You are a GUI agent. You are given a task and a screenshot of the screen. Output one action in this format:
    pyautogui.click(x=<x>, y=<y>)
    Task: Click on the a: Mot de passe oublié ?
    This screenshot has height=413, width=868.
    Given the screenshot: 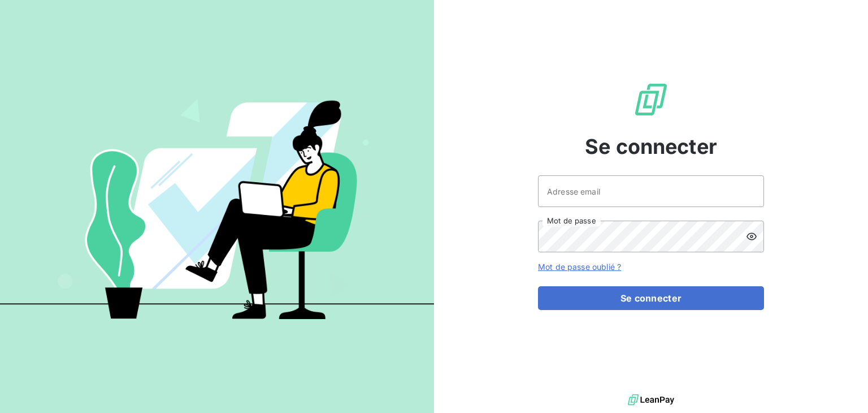 What is the action you would take?
    pyautogui.click(x=579, y=266)
    